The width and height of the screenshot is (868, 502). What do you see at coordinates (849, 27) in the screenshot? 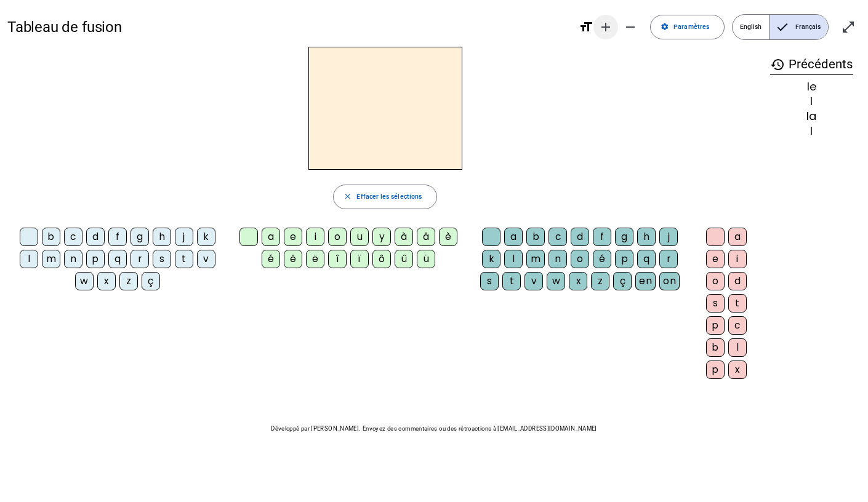
I see `button: Entrer en plein écran` at bounding box center [849, 27].